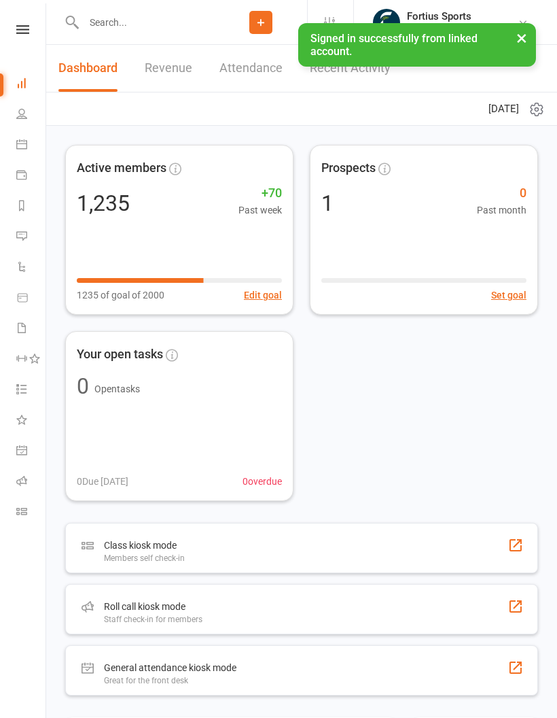 Image resolution: width=557 pixels, height=718 pixels. Describe the element at coordinates (502, 193) in the screenshot. I see `span: 0` at that location.